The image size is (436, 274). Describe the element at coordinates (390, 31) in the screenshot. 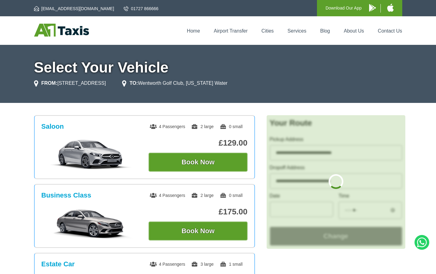

I see `a: Contact Us` at that location.